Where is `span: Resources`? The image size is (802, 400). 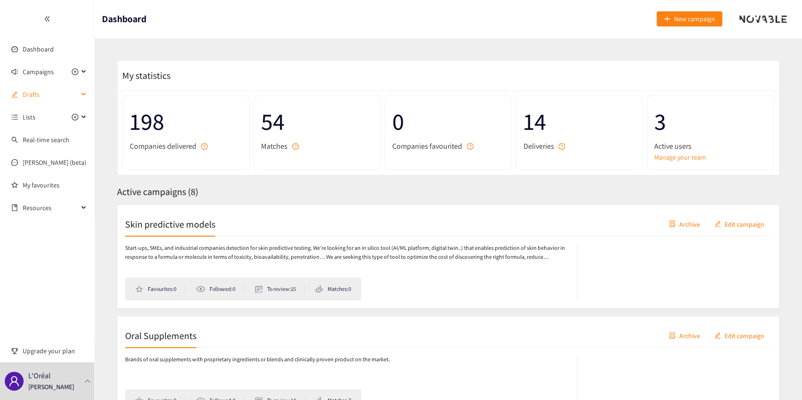
span: Resources is located at coordinates (51, 208).